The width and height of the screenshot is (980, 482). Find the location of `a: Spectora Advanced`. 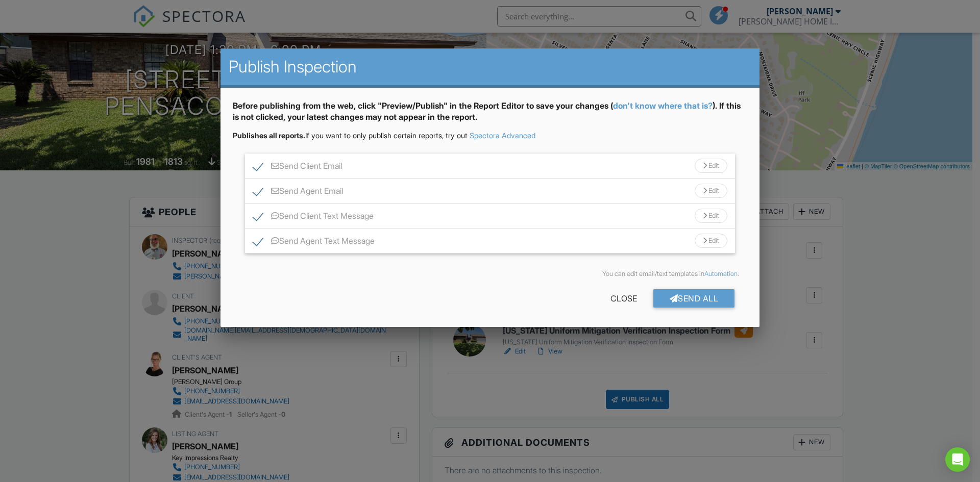

a: Spectora Advanced is located at coordinates (502, 135).